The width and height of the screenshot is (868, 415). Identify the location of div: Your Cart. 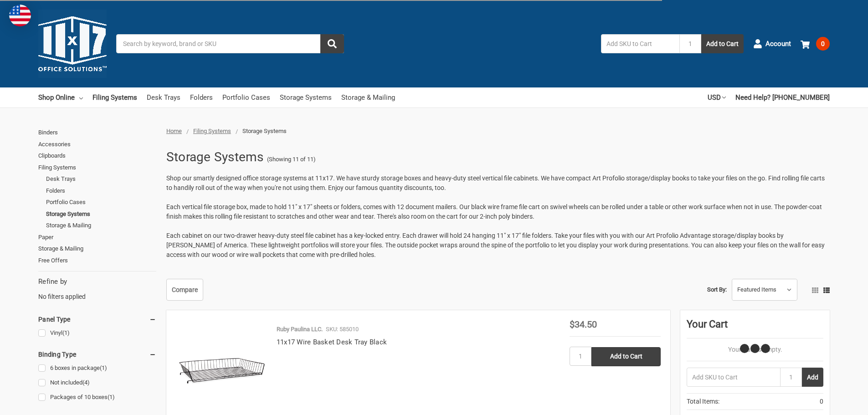
(755, 327).